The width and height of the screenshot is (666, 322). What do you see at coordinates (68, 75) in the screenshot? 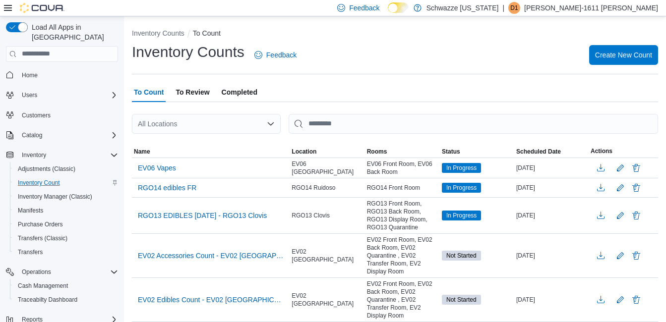
I see `span: Home` at bounding box center [68, 75].